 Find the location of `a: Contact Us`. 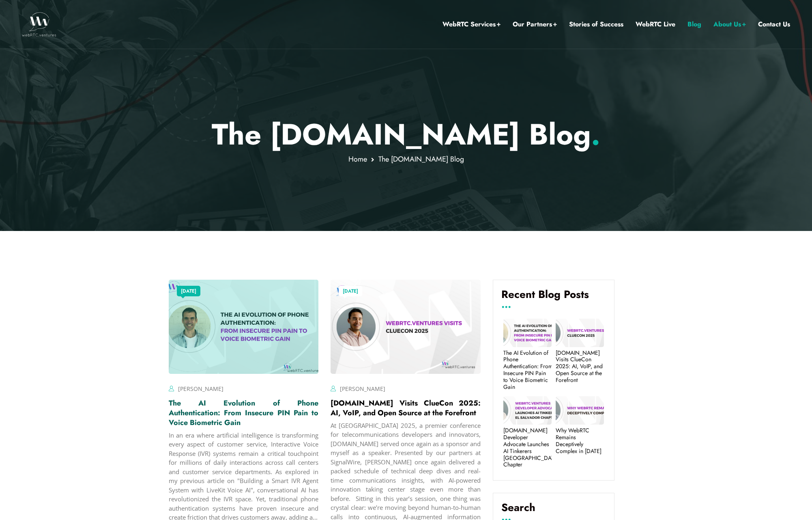

a: Contact Us is located at coordinates (774, 24).